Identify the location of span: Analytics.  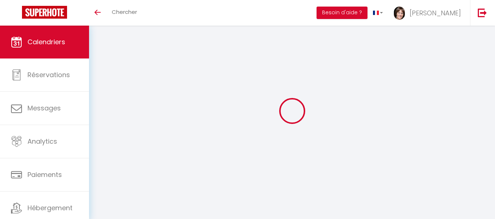
(42, 141).